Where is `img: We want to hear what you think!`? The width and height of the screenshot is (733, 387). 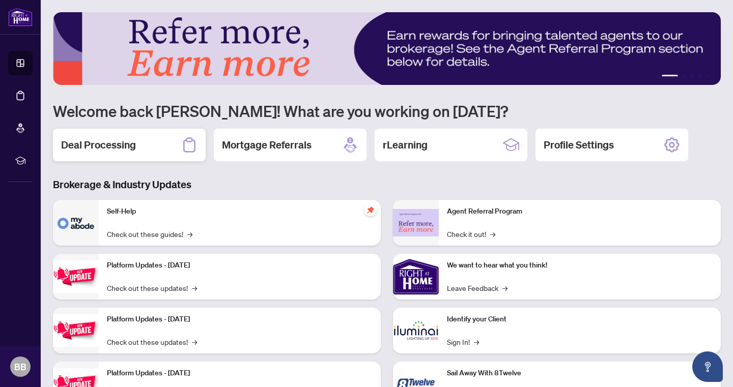
img: We want to hear what you think! is located at coordinates (416, 277).